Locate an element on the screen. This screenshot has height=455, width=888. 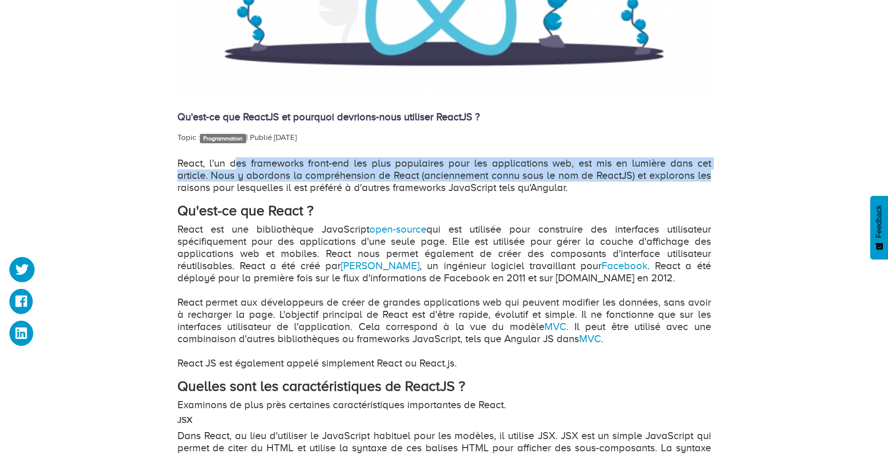
p: React, l'un des frameworks front-end les plus populaires pour les applications web, est mis en lu... is located at coordinates (444, 176).